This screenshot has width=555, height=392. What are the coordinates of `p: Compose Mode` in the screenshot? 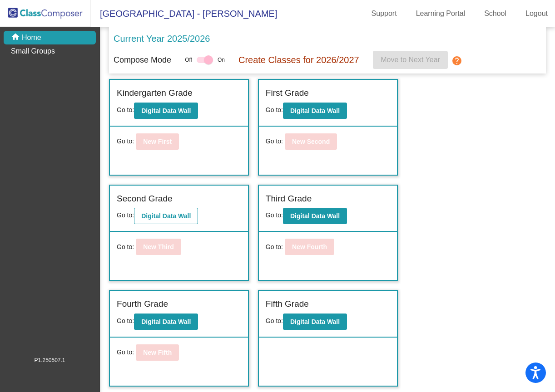 It's located at (142, 60).